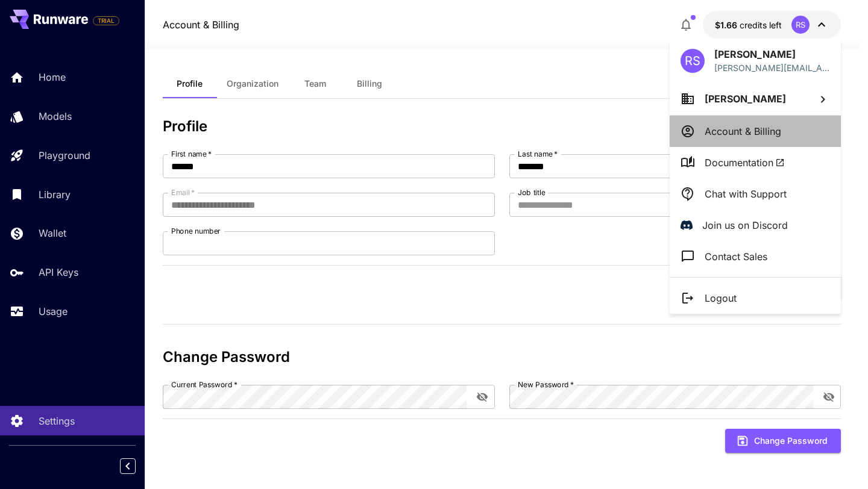  What do you see at coordinates (745, 163) in the screenshot?
I see `span: Documentation` at bounding box center [745, 163].